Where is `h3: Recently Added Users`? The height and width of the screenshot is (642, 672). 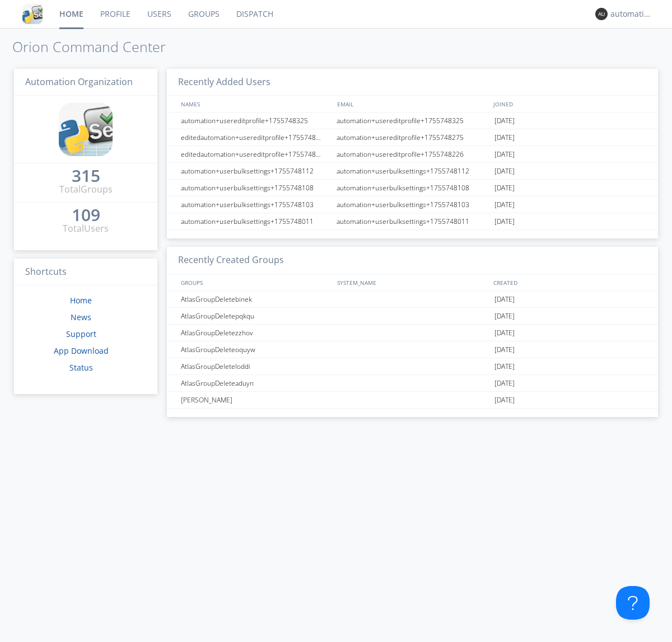 h3: Recently Added Users is located at coordinates (412, 82).